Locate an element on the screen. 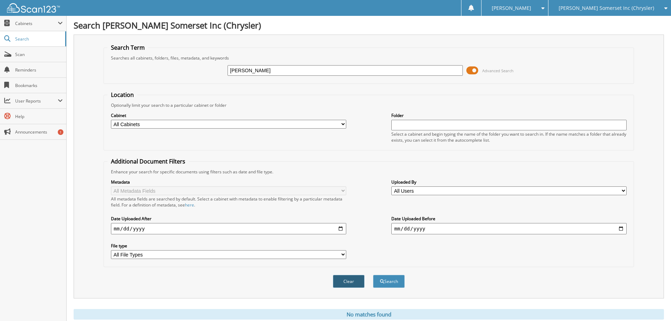 This screenshot has height=321, width=671. legend: Additional Document Filters is located at coordinates (148, 161).